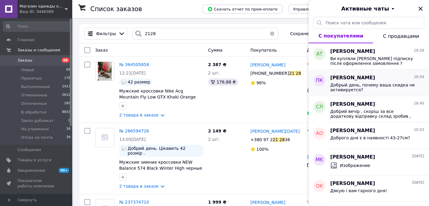 Image resolution: width=429 pixels, height=206 pixels. Describe the element at coordinates (373, 114) in the screenshot. I see `span: Добрий вечір , скоріш за все додаткову відправку склад зробив , бо багато замовлень ттн 204512691...` at that location.